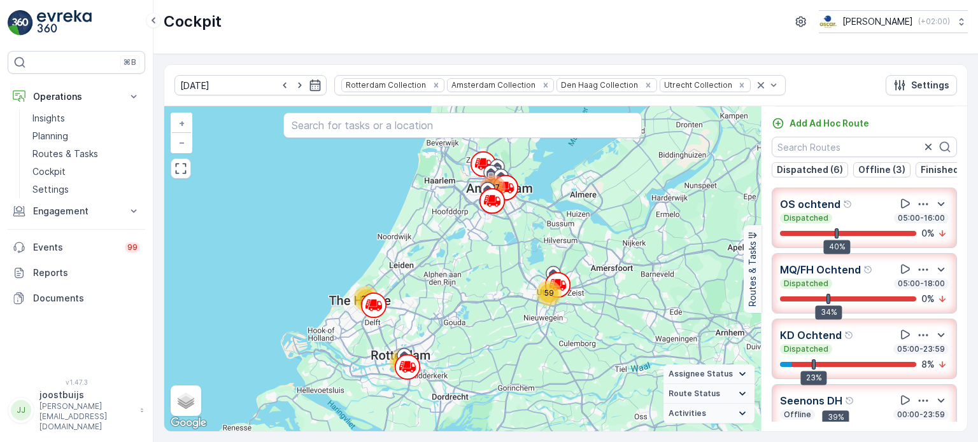 This screenshot has height=442, width=978. What do you see at coordinates (86, 154) in the screenshot?
I see `a: Routes & Tasks` at bounding box center [86, 154].